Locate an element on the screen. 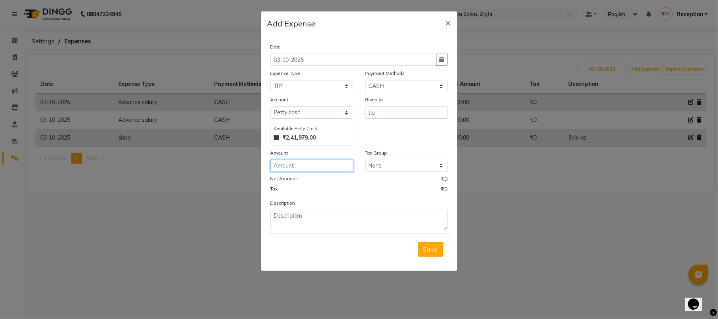 This screenshot has width=718, height=319. label: Payment Methods is located at coordinates (385, 73).